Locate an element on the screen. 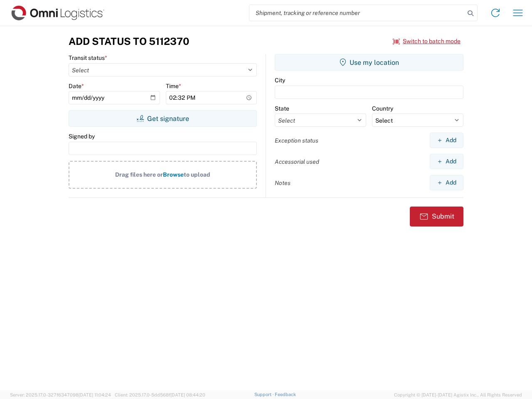 This screenshot has height=399, width=532. a: Feedback is located at coordinates (285, 395).